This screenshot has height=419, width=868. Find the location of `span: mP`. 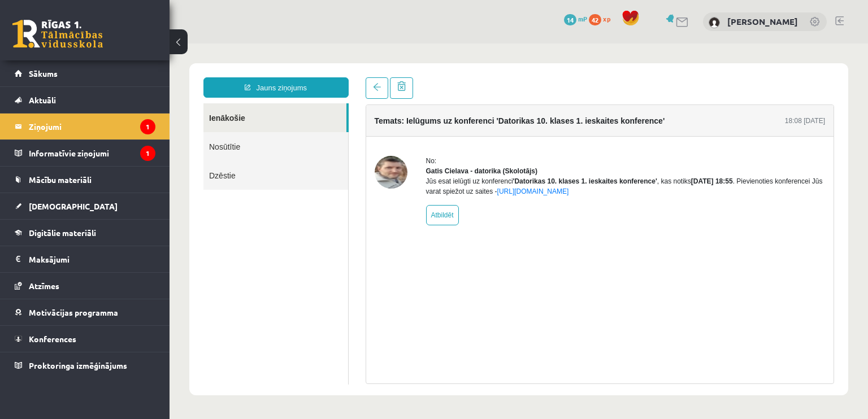

span: mP is located at coordinates (583, 18).